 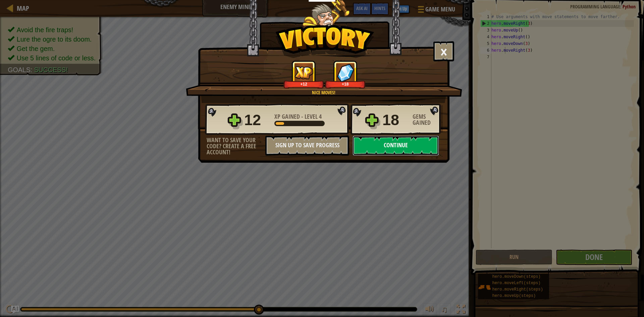 What do you see at coordinates (236, 146) in the screenshot?
I see `div: Want to save your code? Create a free account!` at bounding box center [236, 146].